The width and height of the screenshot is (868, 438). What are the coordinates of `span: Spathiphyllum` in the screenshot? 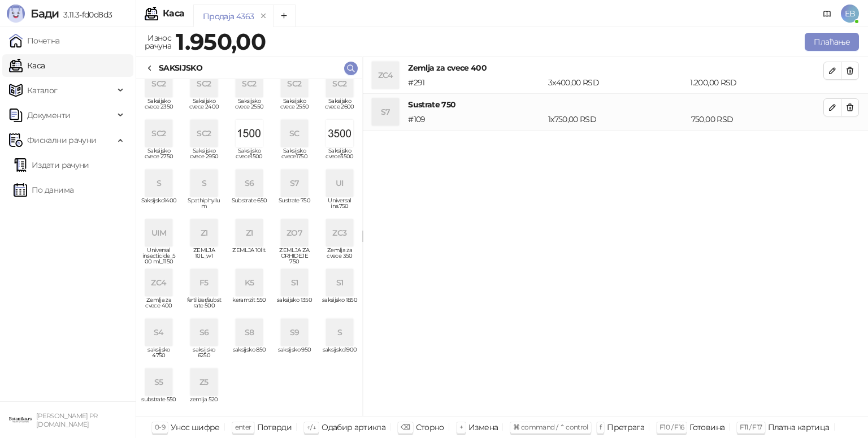 It's located at (204, 207).